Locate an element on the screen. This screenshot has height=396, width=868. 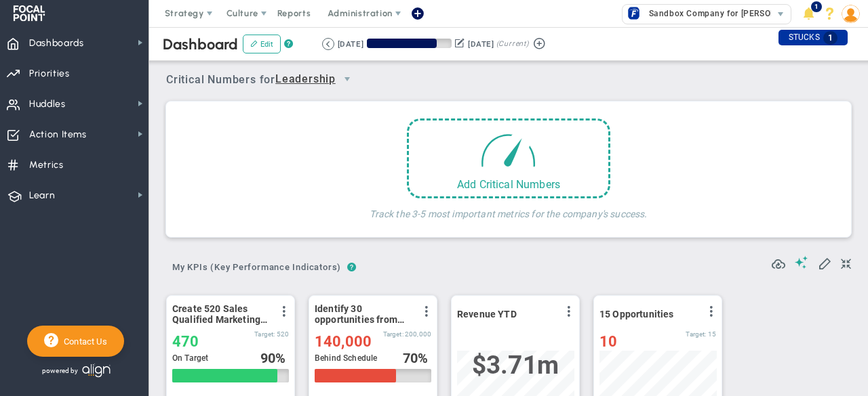
span: My KPIs (Key Performance Indicators) is located at coordinates (256, 268).